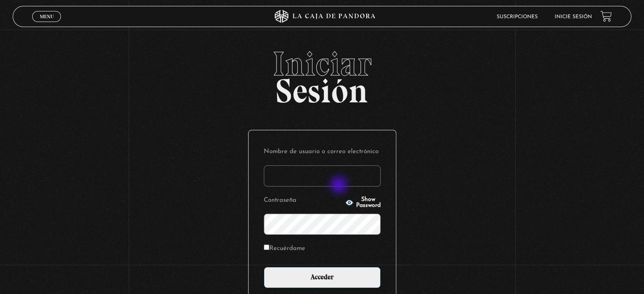 This screenshot has width=644, height=294. I want to click on label: Nombre de usuario o correo electrónico, so click(322, 152).